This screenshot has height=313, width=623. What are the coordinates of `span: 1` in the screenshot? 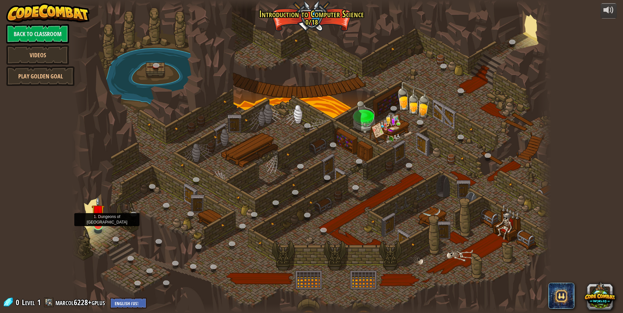 It's located at (39, 302).